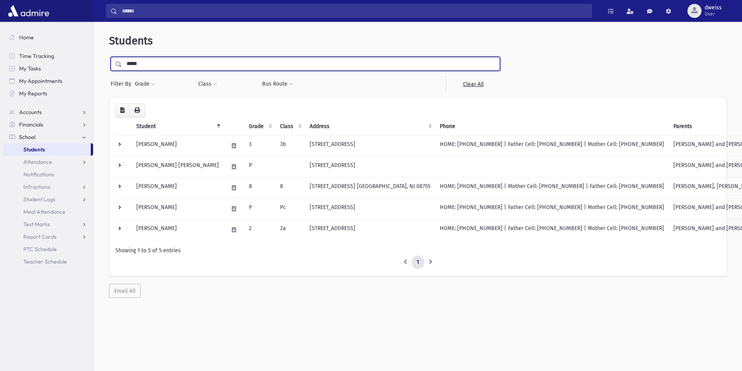  What do you see at coordinates (48, 200) in the screenshot?
I see `a: Student Logs` at bounding box center [48, 200].